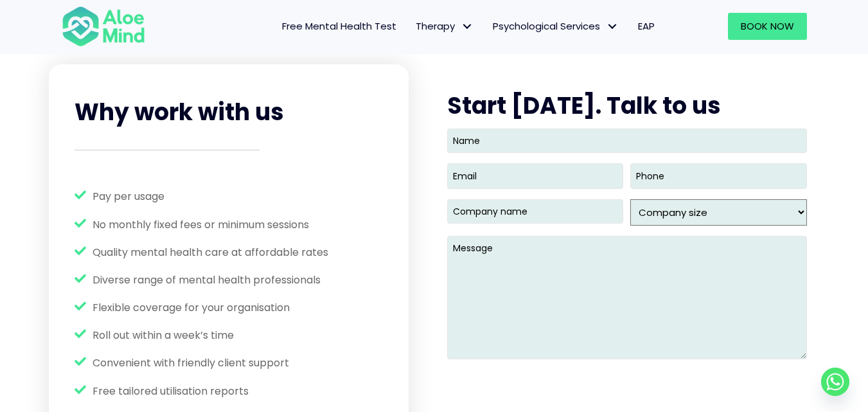 The width and height of the screenshot is (868, 412). Describe the element at coordinates (129, 196) in the screenshot. I see `span: Pay per usage` at that location.